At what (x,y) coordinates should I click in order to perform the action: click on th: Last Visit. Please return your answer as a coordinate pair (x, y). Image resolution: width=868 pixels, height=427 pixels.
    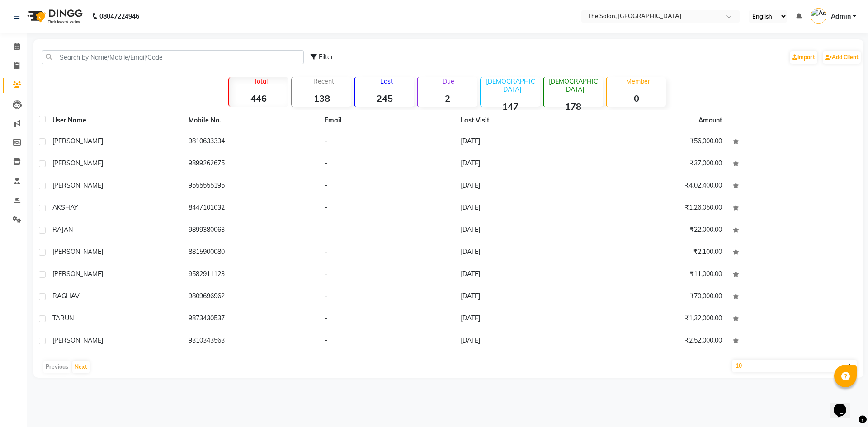
    Looking at the image, I should click on (523, 121).